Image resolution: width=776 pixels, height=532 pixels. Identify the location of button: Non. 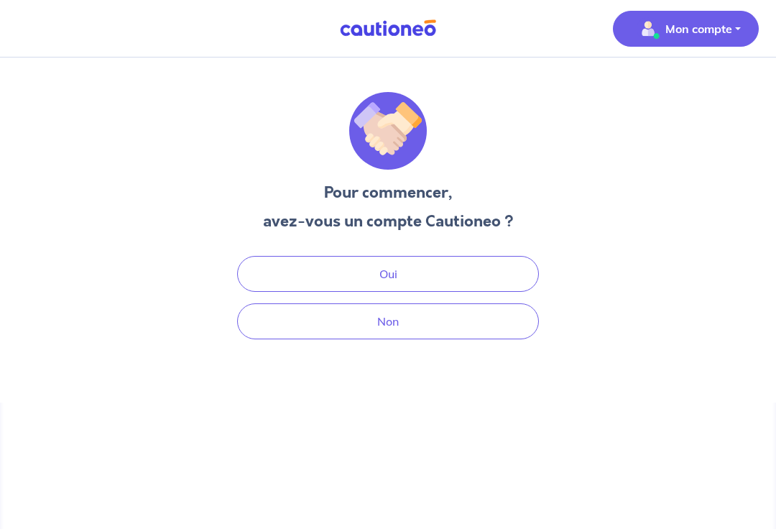
(388, 321).